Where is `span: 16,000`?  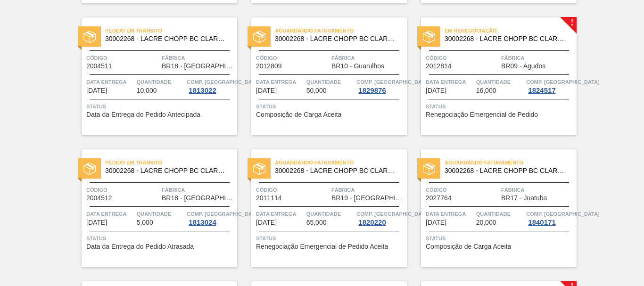
span: 16,000 is located at coordinates (486, 91).